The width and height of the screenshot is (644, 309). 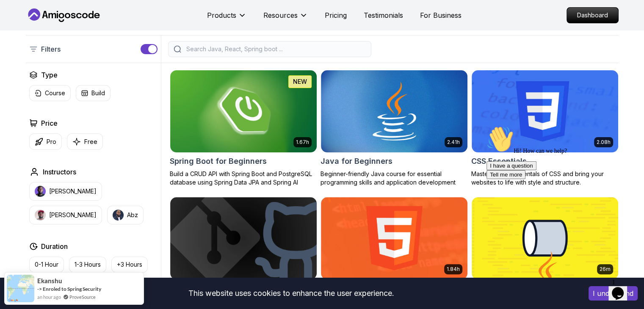 What do you see at coordinates (93, 93) in the screenshot?
I see `button: Build` at bounding box center [93, 93].